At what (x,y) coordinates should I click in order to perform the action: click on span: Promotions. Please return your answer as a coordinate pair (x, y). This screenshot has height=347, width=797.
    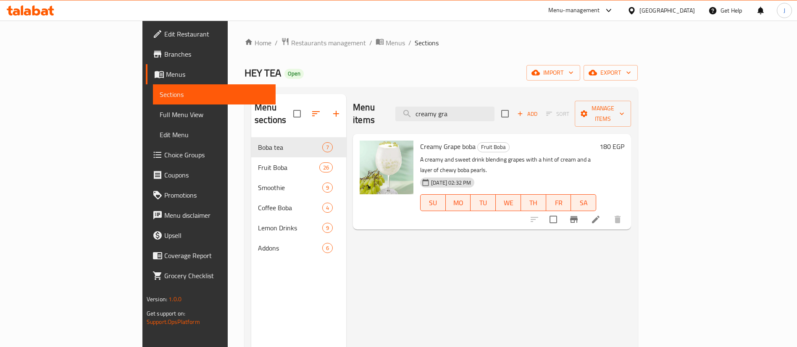
    Looking at the image, I should click on (216, 195).